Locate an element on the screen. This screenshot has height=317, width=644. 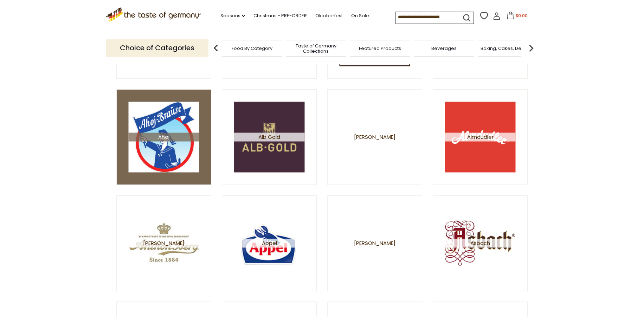
span: Ahoj is located at coordinates (164, 137).